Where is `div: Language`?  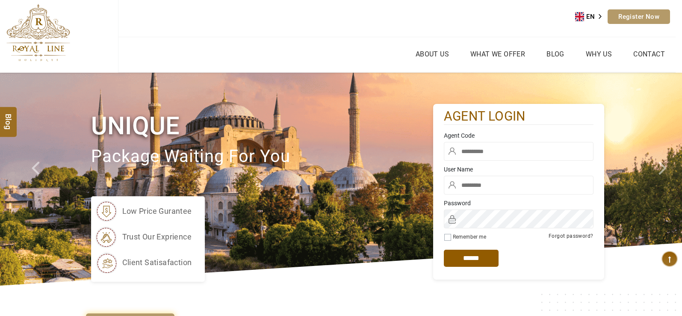 div: Language is located at coordinates (592, 17).